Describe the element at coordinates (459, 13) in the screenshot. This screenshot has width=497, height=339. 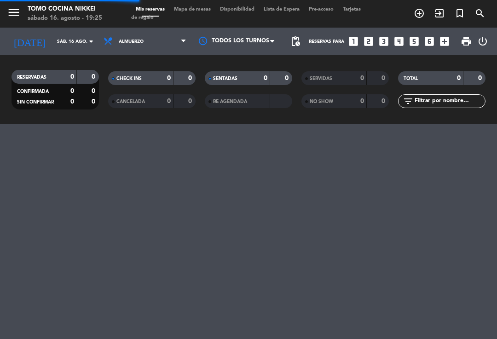
I see `i: turned_in_not` at that location.